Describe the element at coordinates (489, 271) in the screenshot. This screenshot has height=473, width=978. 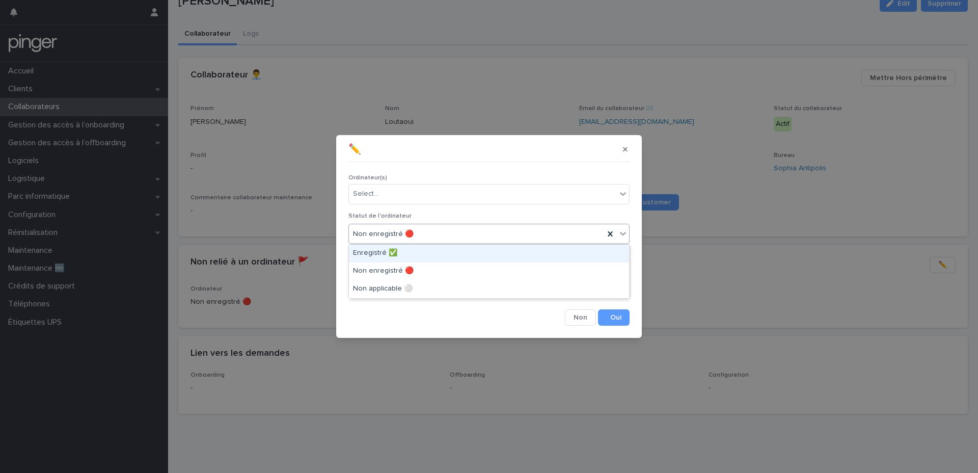
I see `div: Non enregistré 🔴` at that location.